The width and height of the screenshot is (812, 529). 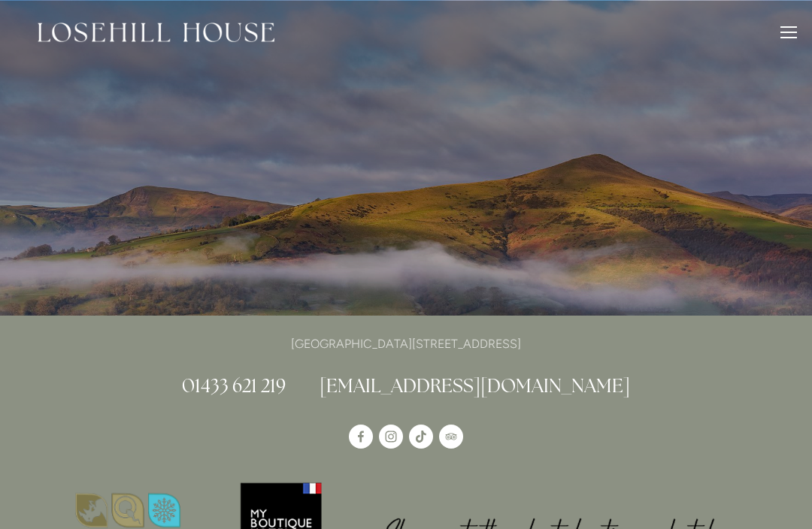 I want to click on a: 01433 621 219, so click(x=234, y=386).